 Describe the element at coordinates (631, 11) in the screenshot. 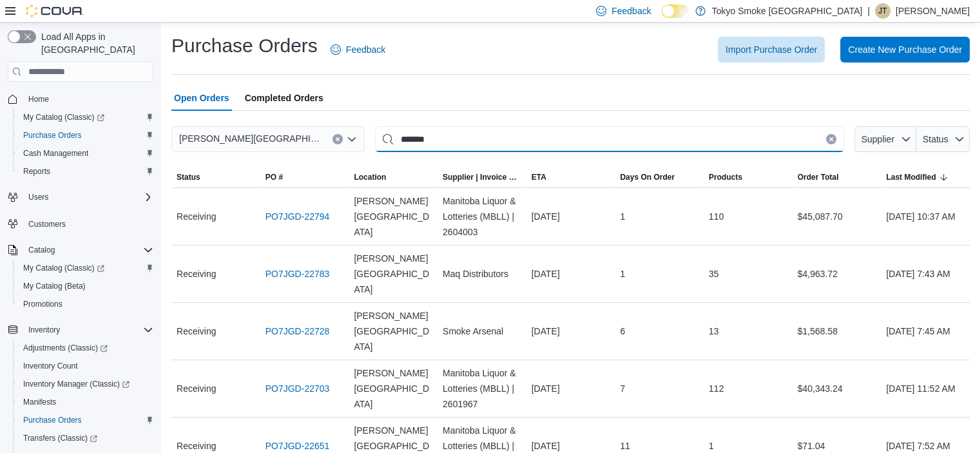

I see `span: Feedback` at that location.